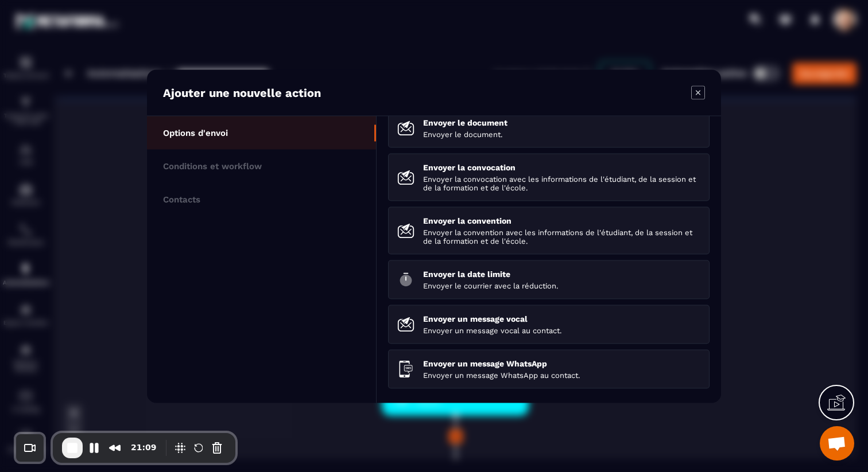  I want to click on p: Ajouter une nouvelle action, so click(242, 93).